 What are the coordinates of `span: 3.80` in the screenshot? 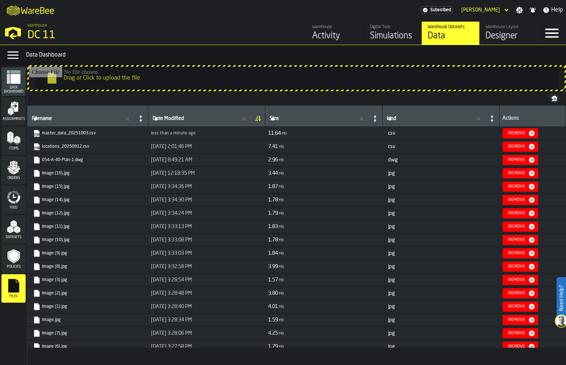 It's located at (273, 294).